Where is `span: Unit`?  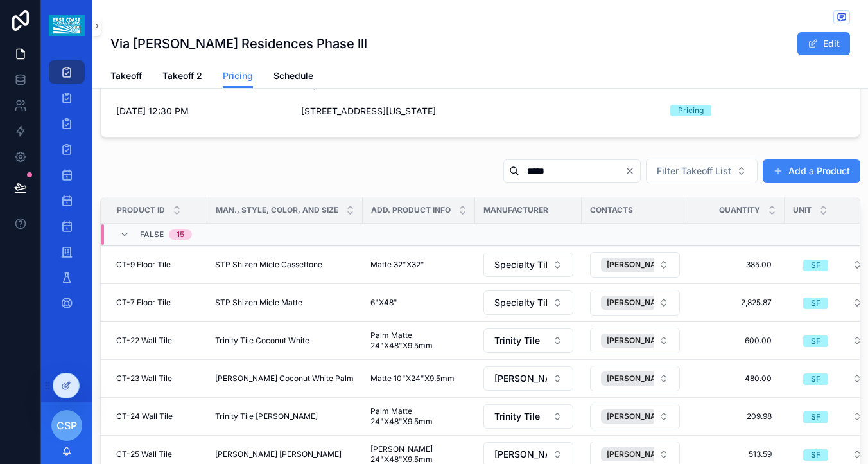 span: Unit is located at coordinates (802, 210).